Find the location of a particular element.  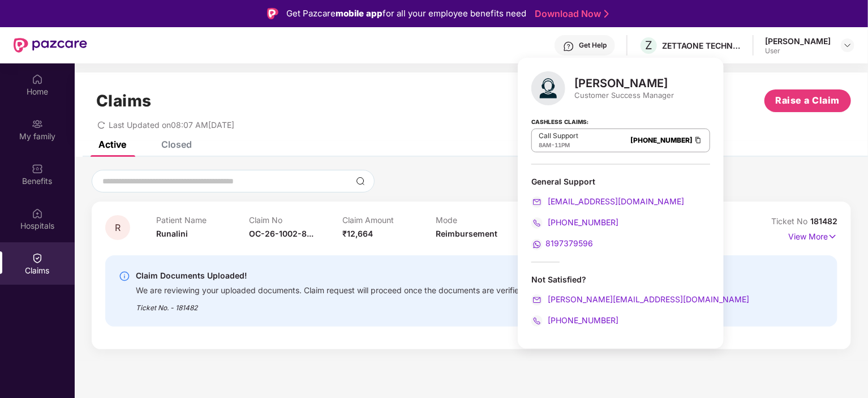

div: We are reviewing your uploaded documents. Claim request will proceed once the documents are verif... is located at coordinates (331, 288).